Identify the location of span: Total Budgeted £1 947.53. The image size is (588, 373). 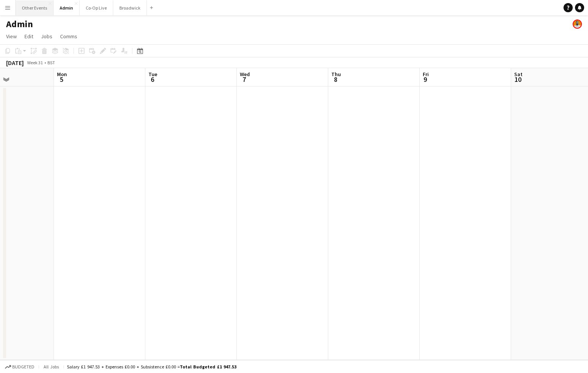
(208, 366).